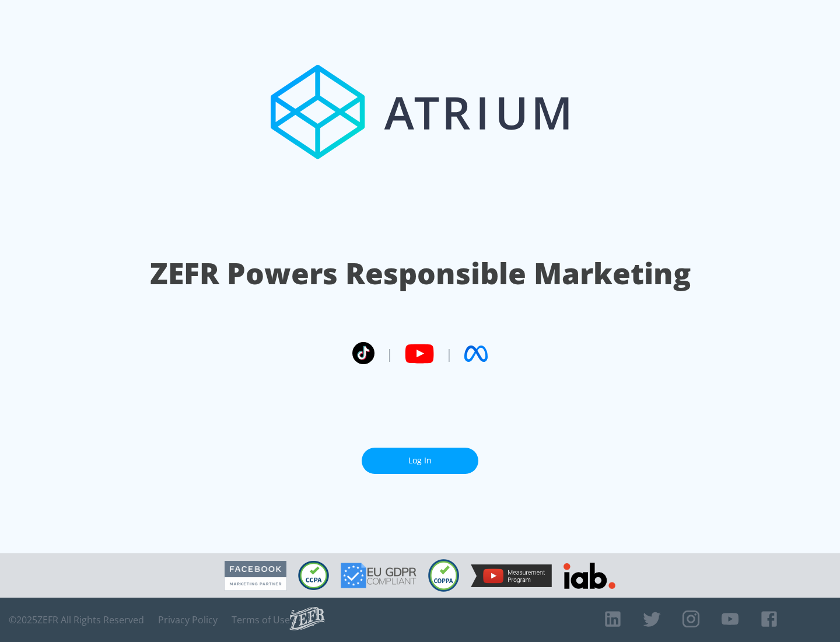 This screenshot has width=840, height=642. What do you see at coordinates (420, 460) in the screenshot?
I see `a: Log In` at bounding box center [420, 460].